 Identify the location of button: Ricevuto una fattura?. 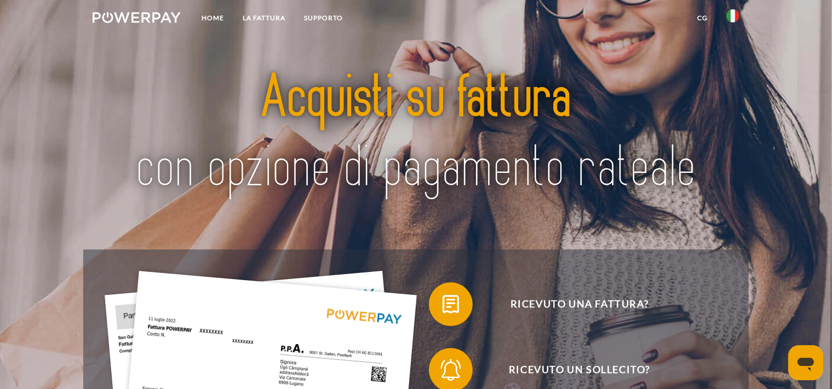
(571, 304).